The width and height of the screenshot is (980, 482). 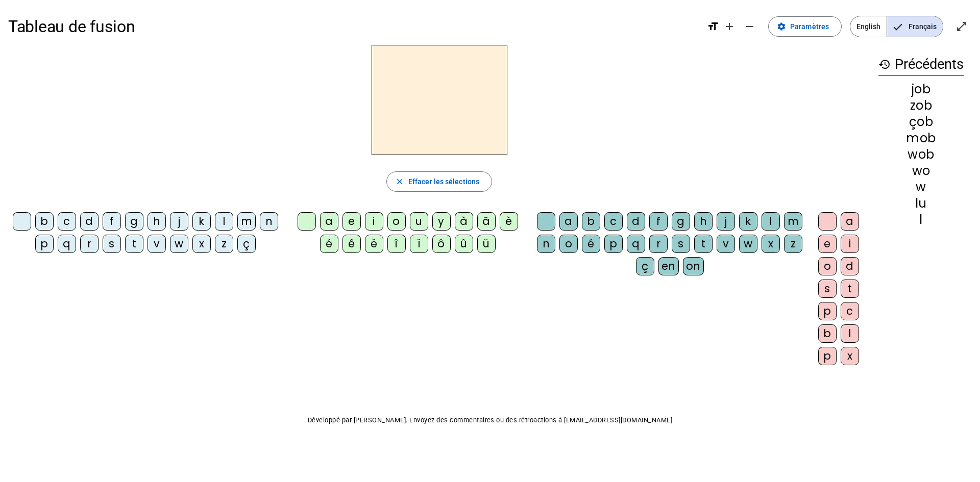 I want to click on div: çob, so click(x=921, y=122).